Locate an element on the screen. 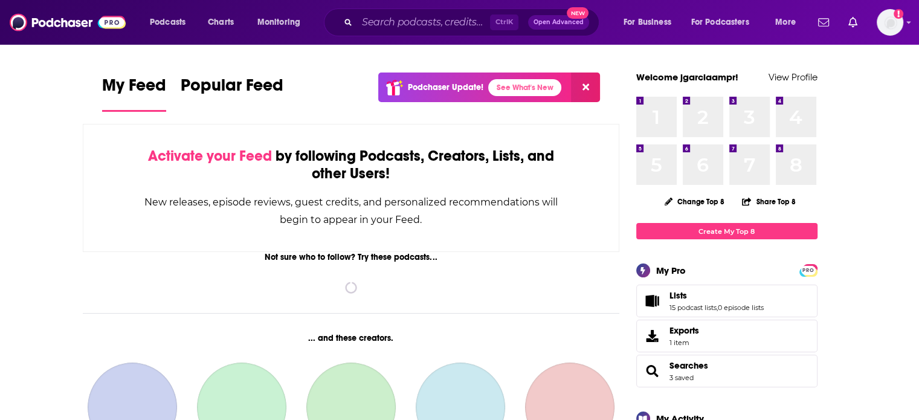 Image resolution: width=919 pixels, height=420 pixels. a: View Profile is located at coordinates (793, 77).